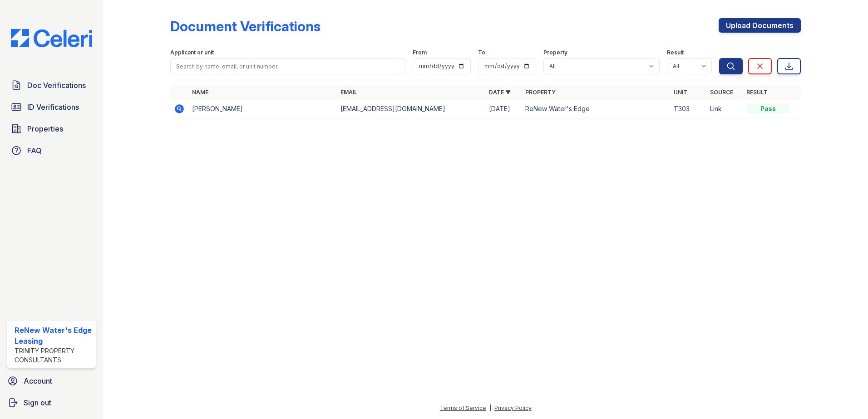 This screenshot has width=868, height=419. What do you see at coordinates (688, 109) in the screenshot?
I see `td: T303` at bounding box center [688, 109].